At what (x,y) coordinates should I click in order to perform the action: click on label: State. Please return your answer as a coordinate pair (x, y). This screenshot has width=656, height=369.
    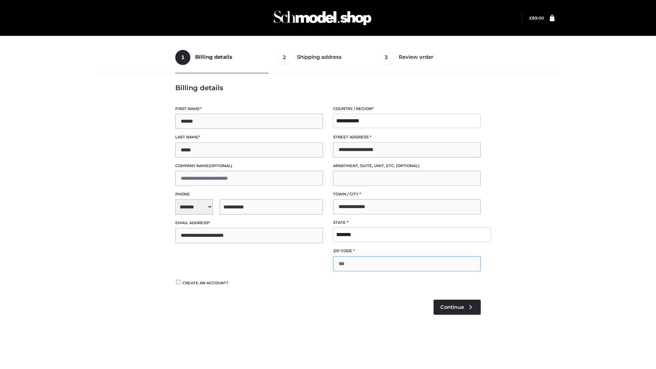
    Looking at the image, I should click on (407, 222).